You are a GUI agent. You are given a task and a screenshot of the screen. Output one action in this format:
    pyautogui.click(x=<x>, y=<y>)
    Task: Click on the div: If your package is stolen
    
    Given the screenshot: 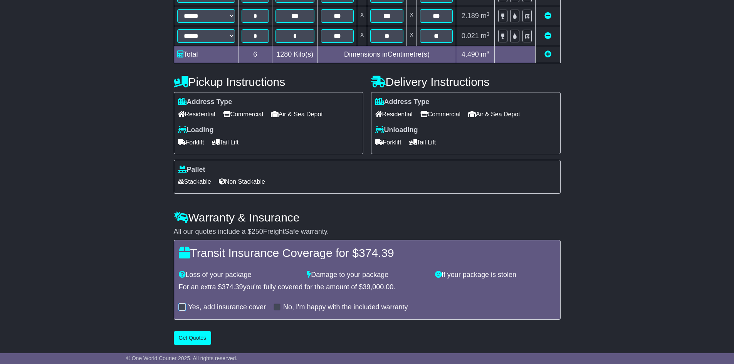 What is the action you would take?
    pyautogui.click(x=495, y=275)
    